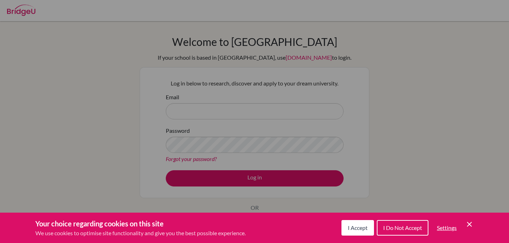 Image resolution: width=509 pixels, height=243 pixels. Describe the element at coordinates (470, 225) in the screenshot. I see `button: Save and close` at that location.